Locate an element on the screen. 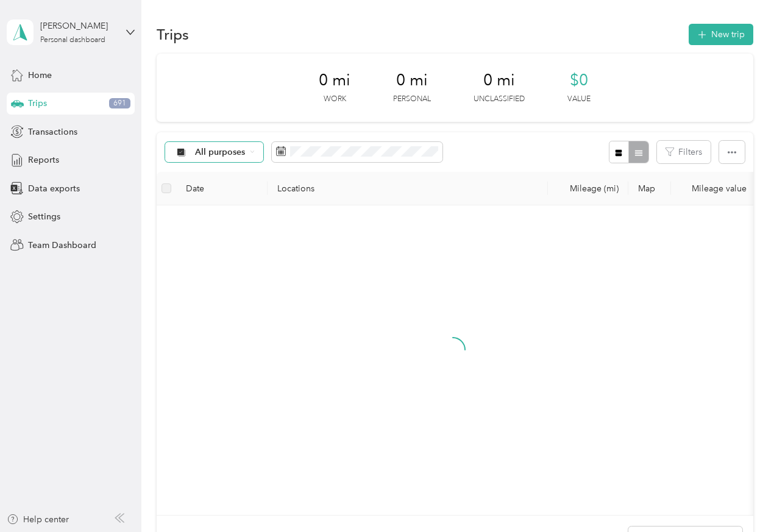  p: Value is located at coordinates (579, 99).